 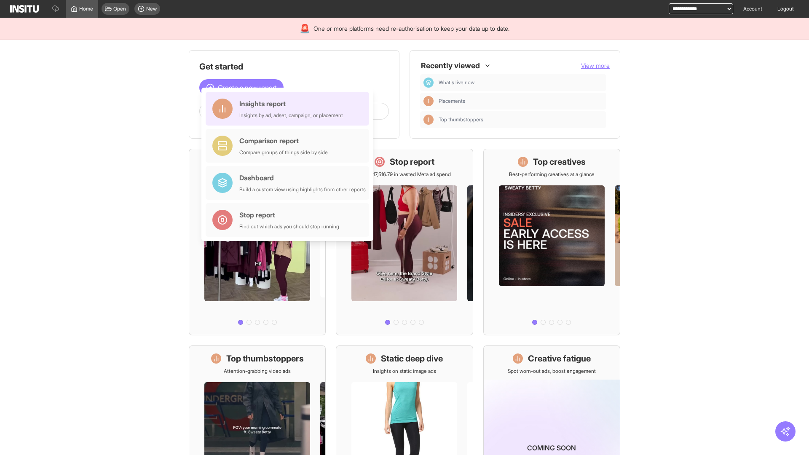 What do you see at coordinates (404, 242) in the screenshot?
I see `a: Stop reportSave £17,516.79 in wasted Meta ad spend` at bounding box center [404, 242].